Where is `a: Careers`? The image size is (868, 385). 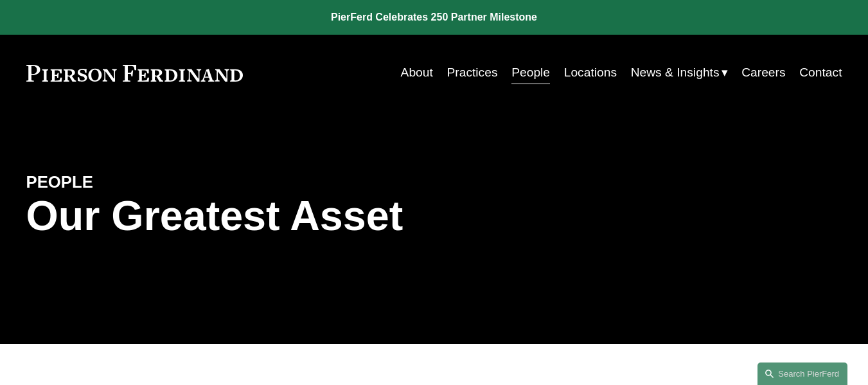
a: Careers is located at coordinates (763, 72).